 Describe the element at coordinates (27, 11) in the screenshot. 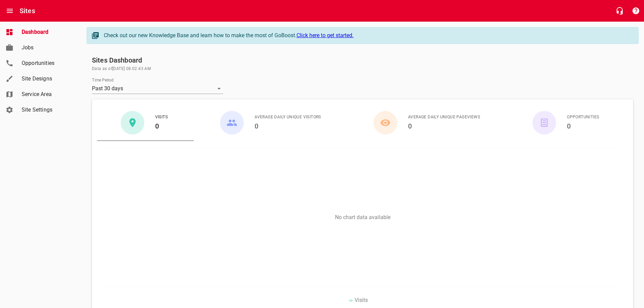

I see `h6: Sites` at that location.